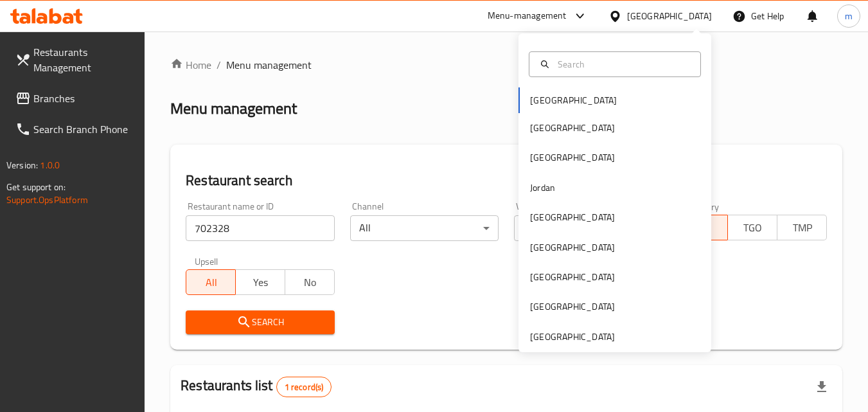 This screenshot has width=868, height=412. I want to click on span: Search, so click(259, 322).